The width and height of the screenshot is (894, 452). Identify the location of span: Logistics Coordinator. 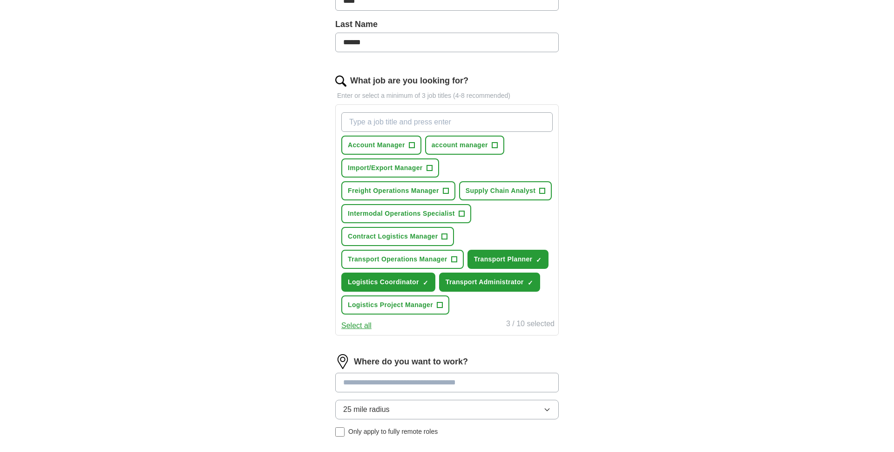
(383, 282).